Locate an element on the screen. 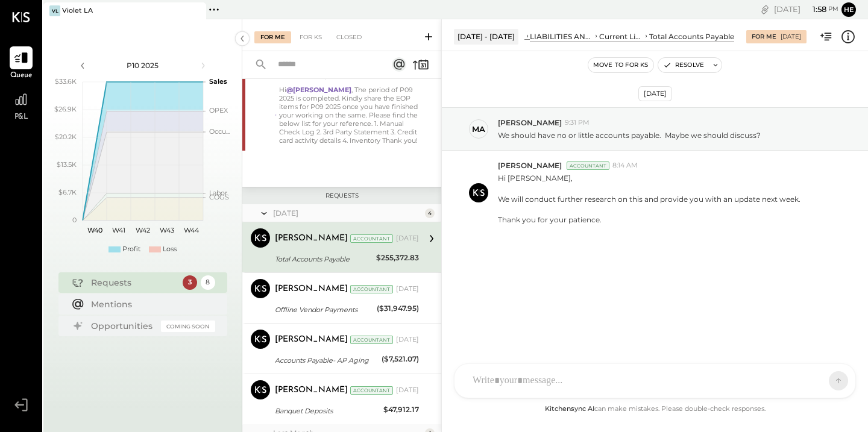  button: Resolve is located at coordinates (684, 65).